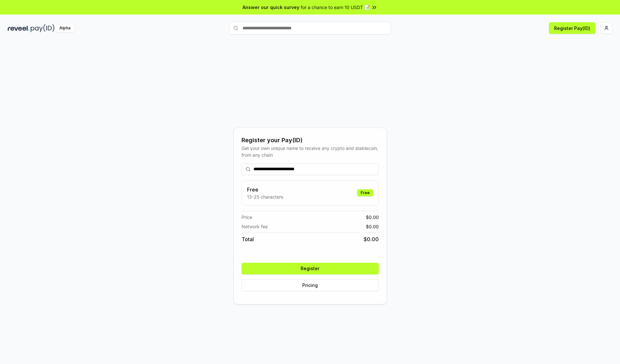 This screenshot has height=364, width=620. Describe the element at coordinates (366, 193) in the screenshot. I see `div: Free` at that location.